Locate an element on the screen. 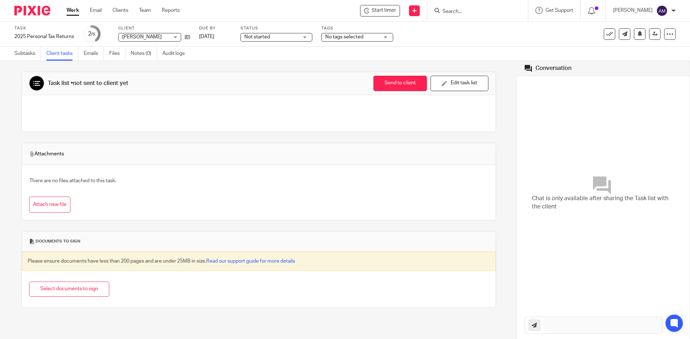 This screenshot has height=339, width=690. a: Emails is located at coordinates (94, 54).